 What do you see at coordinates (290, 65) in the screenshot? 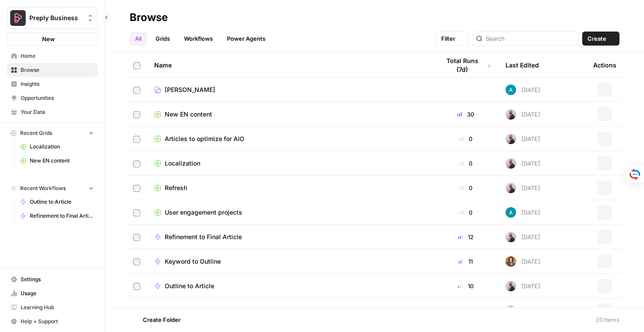
I see `div: Name` at bounding box center [290, 65].